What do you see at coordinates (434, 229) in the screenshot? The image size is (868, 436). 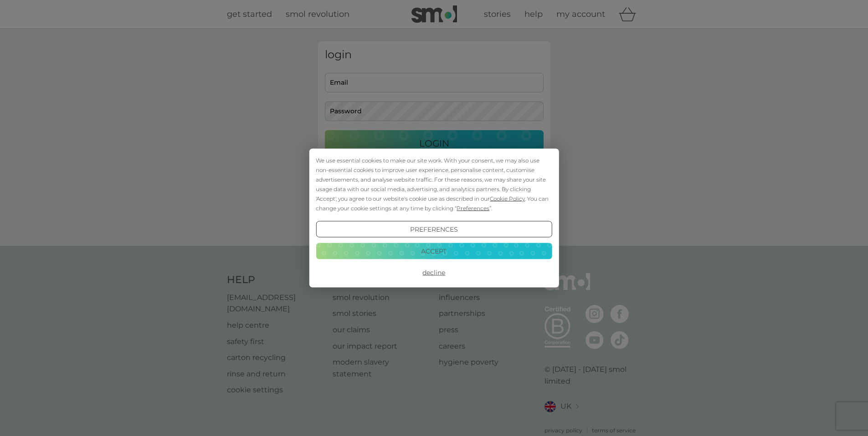 I see `button: Preferences` at bounding box center [434, 229].